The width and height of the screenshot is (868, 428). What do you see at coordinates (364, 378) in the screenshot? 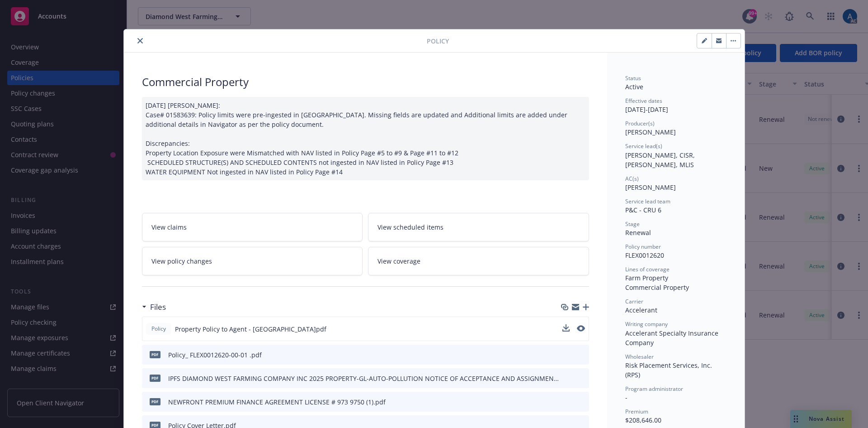
I see `div: IPFS DIAMOND WEST FARMING COMPANY INC 2025 PROPERTY-GL-AUTO-POLLUTION NOTICE OF ACCEPTANCE AND AS...` at bounding box center [364, 378].